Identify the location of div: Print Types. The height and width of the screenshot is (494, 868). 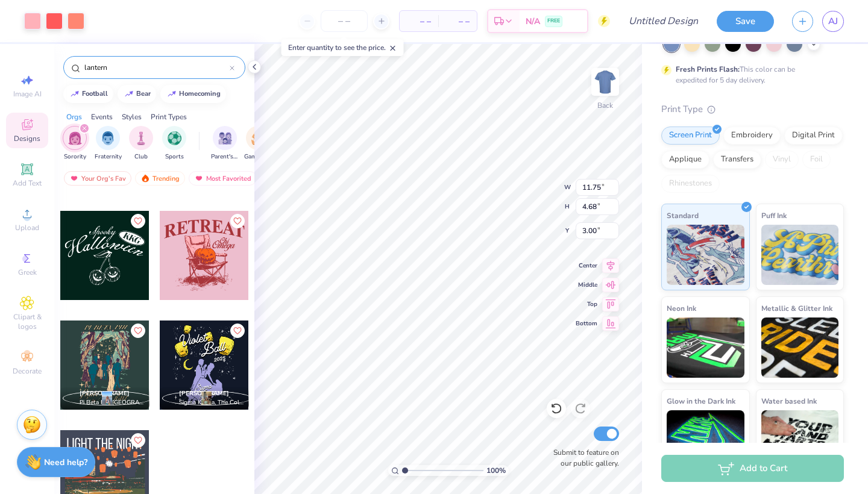
(169, 117).